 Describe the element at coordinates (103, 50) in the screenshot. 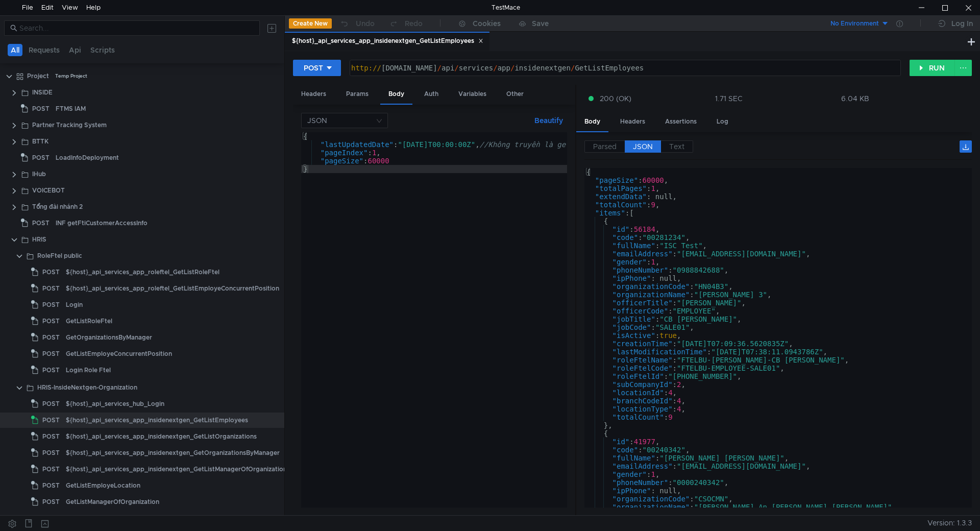

I see `button: Scripts` at that location.